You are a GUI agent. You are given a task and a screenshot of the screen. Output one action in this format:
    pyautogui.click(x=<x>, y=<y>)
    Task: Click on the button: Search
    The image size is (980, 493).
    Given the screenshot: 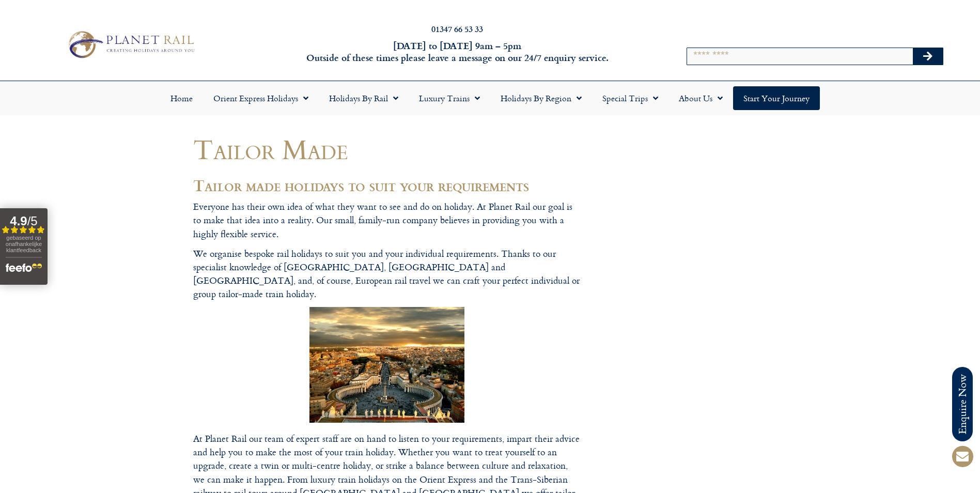 What is the action you would take?
    pyautogui.click(x=928, y=56)
    